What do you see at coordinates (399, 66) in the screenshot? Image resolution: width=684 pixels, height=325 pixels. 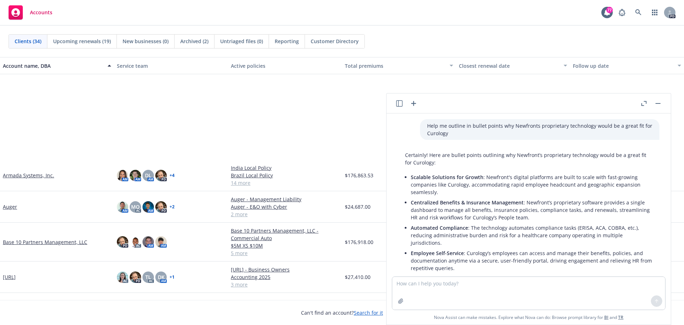 I see `button: Total premiums` at bounding box center [399, 66].